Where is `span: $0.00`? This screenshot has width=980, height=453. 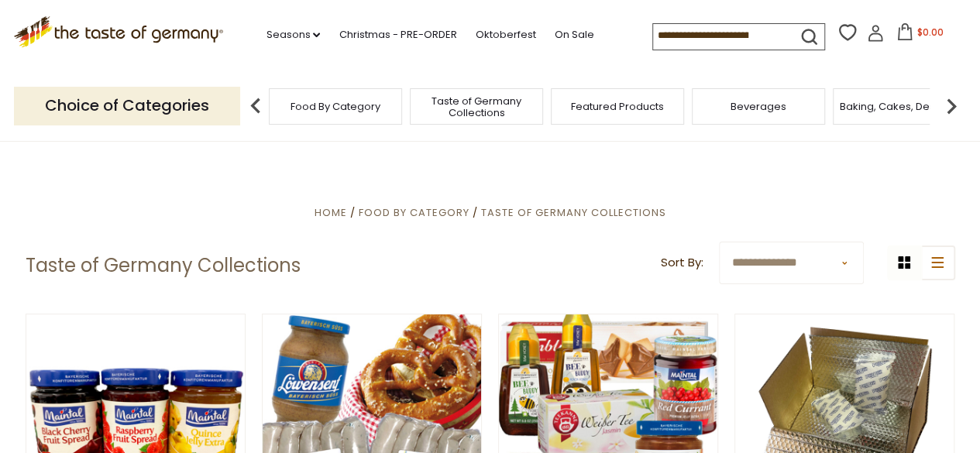
span: $0.00 is located at coordinates (929, 32).